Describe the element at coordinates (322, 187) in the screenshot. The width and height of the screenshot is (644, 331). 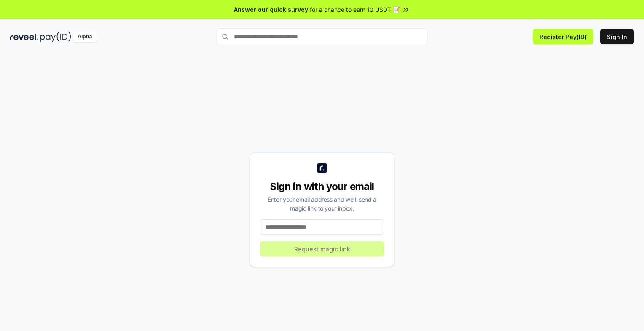
I see `div: Sign in with your email` at that location.